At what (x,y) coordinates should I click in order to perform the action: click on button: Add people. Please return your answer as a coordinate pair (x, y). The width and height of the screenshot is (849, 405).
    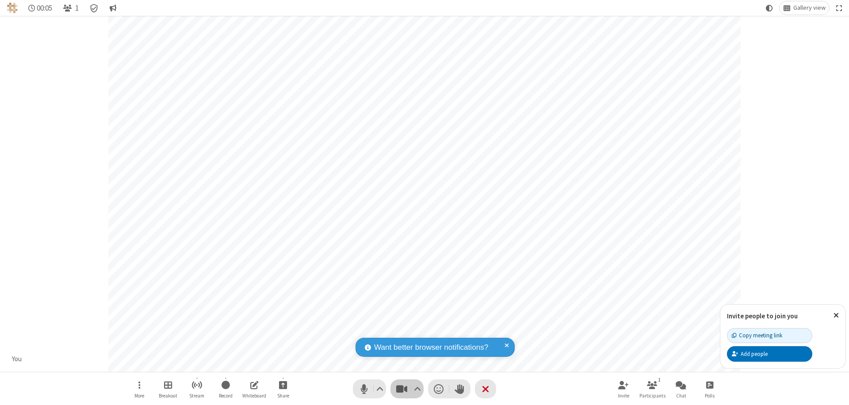
    Looking at the image, I should click on (769, 354).